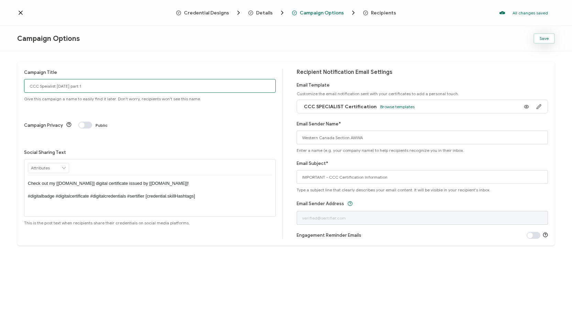 The image size is (572, 335). I want to click on label: Social Sharing Text, so click(45, 152).